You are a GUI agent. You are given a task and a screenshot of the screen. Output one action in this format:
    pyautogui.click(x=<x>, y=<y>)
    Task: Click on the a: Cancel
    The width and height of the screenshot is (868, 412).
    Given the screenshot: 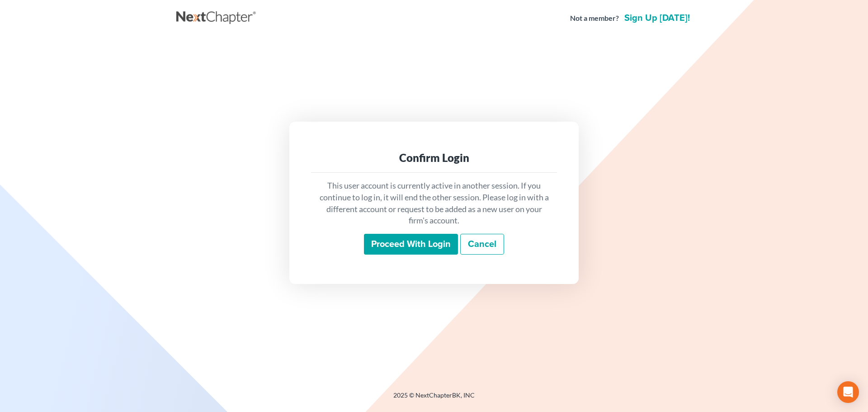 What is the action you would take?
    pyautogui.click(x=482, y=244)
    